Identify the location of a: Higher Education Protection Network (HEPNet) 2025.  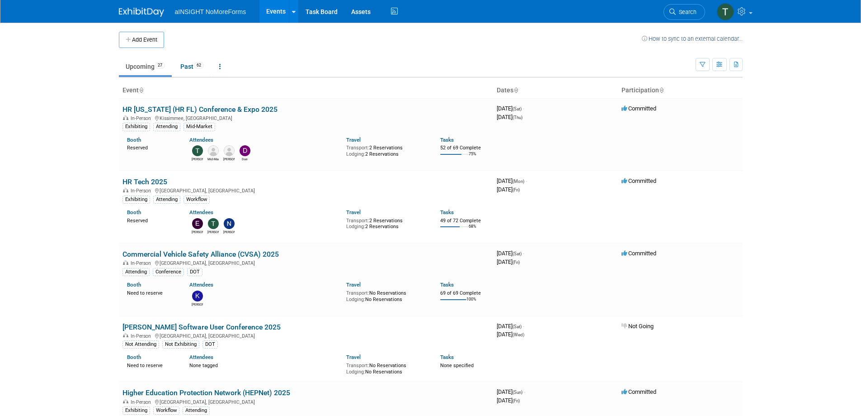
(206, 392).